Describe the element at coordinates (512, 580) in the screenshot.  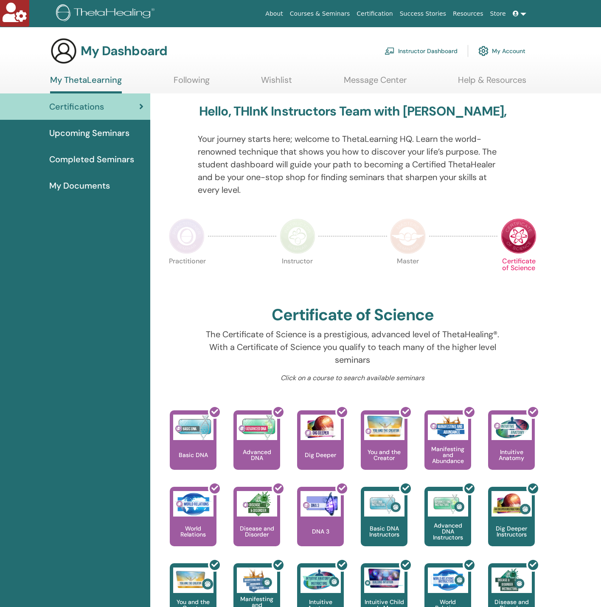
I see `img: Disease and Disorder Instructors` at that location.